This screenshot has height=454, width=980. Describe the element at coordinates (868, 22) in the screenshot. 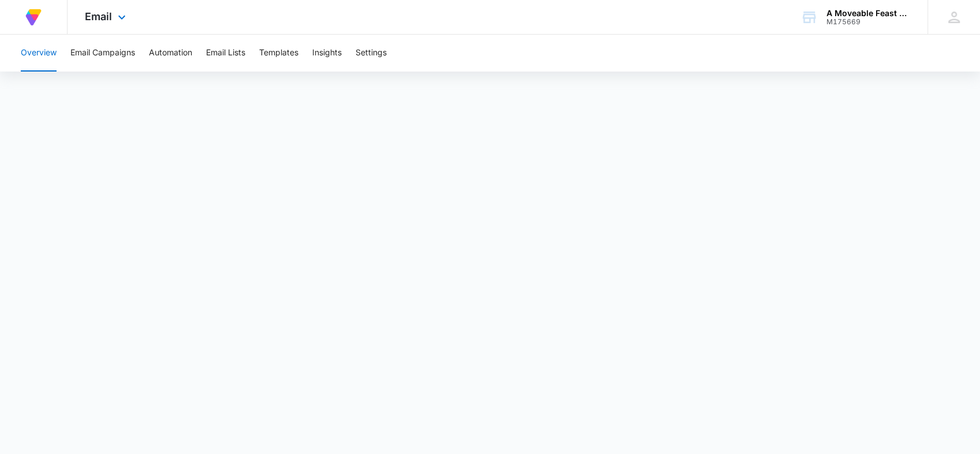

I see `div: account id` at that location.